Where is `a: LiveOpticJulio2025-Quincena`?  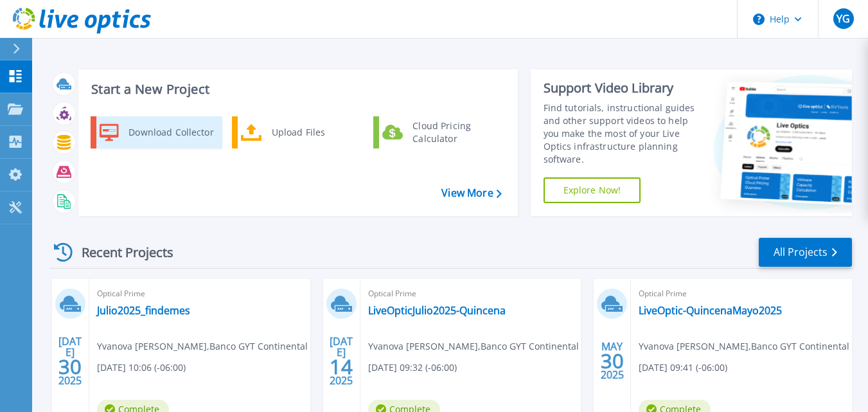 a: LiveOpticJulio2025-Quincena is located at coordinates (437, 311).